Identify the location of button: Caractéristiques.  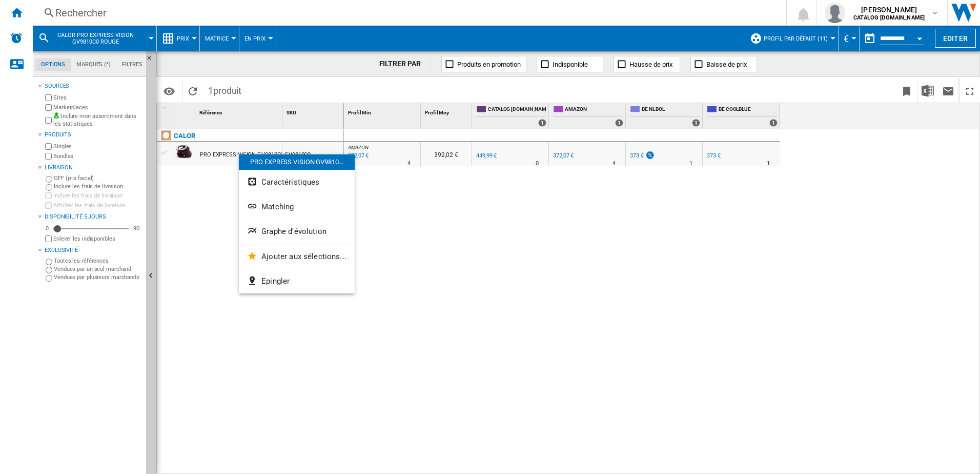
(297, 182).